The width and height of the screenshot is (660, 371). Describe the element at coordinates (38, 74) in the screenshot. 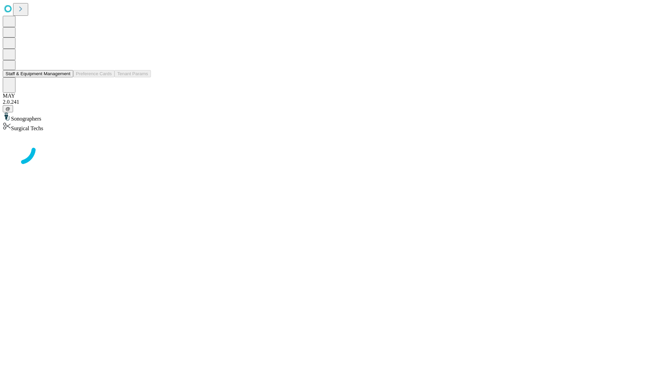

I see `button: Staff & Equipment Management` at that location.